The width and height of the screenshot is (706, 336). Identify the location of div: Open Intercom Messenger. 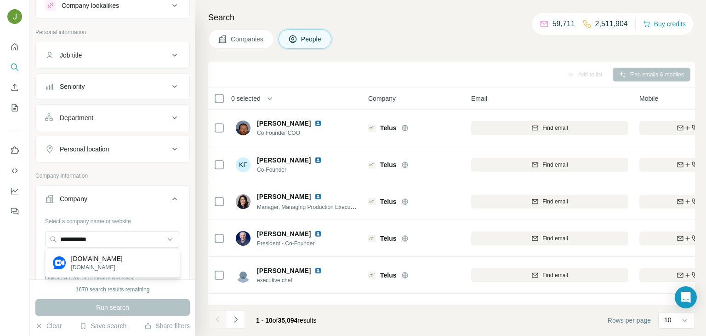
(686, 297).